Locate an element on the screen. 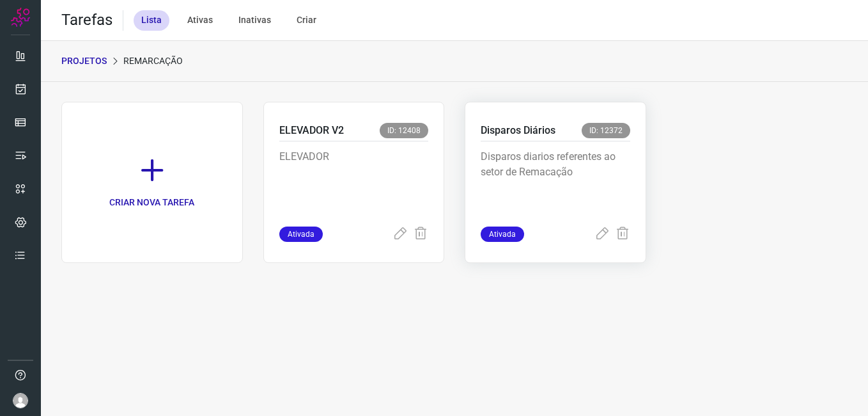  div: Criar is located at coordinates (306, 21).